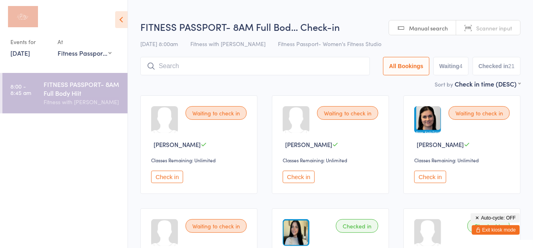  I want to click on div: Fitness Passport- Women's Fitness Studio, so click(84, 53).